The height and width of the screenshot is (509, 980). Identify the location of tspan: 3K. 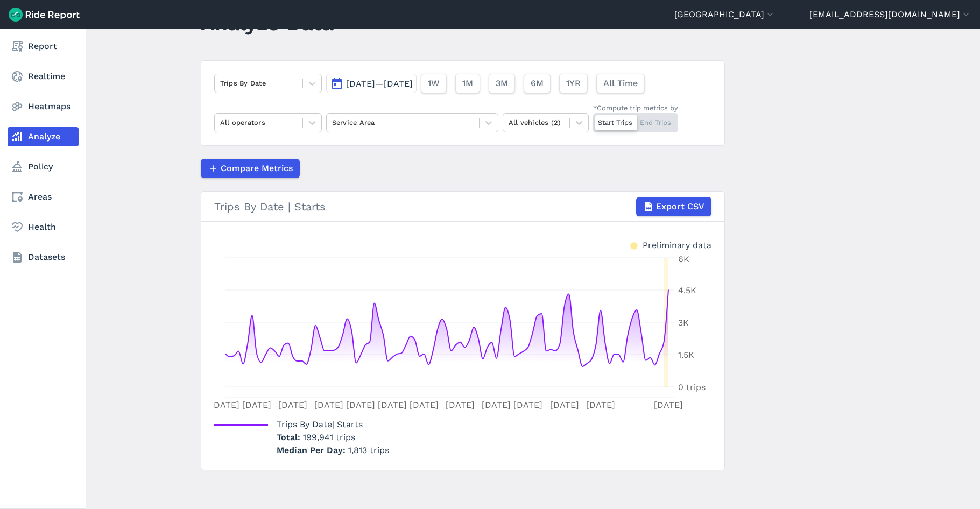
(683, 322).